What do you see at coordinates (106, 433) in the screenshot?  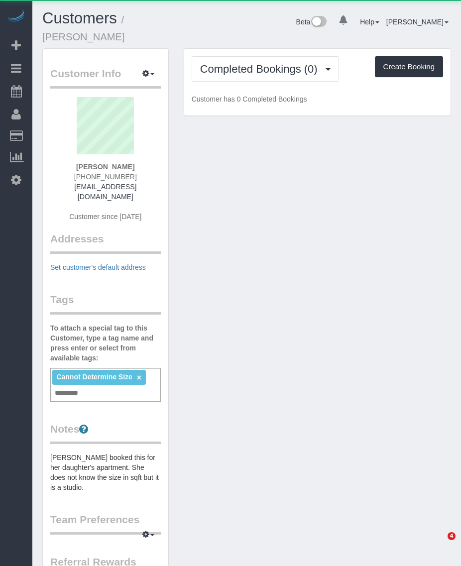 I see `legend: Notes` at bounding box center [106, 433].